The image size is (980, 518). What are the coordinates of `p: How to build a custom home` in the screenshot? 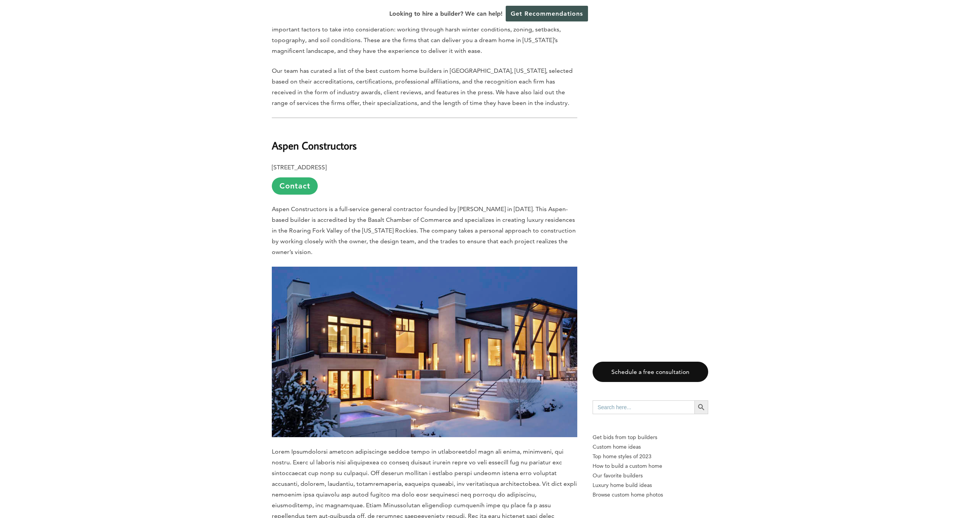 It's located at (650, 465).